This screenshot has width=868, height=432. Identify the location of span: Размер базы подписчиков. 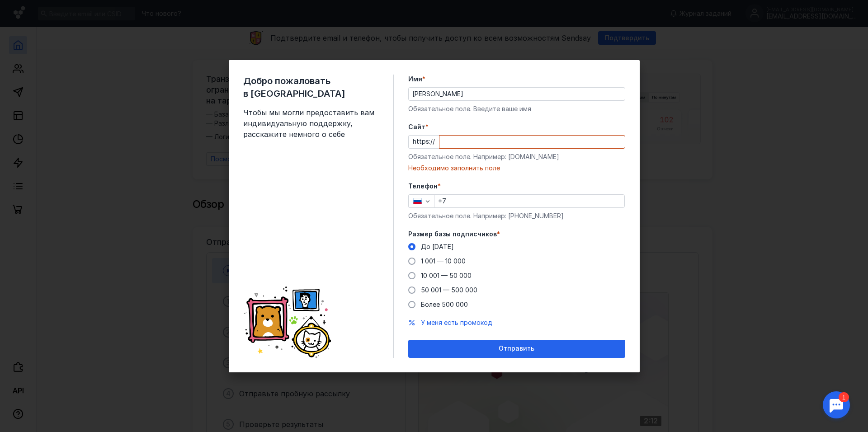
(453, 234).